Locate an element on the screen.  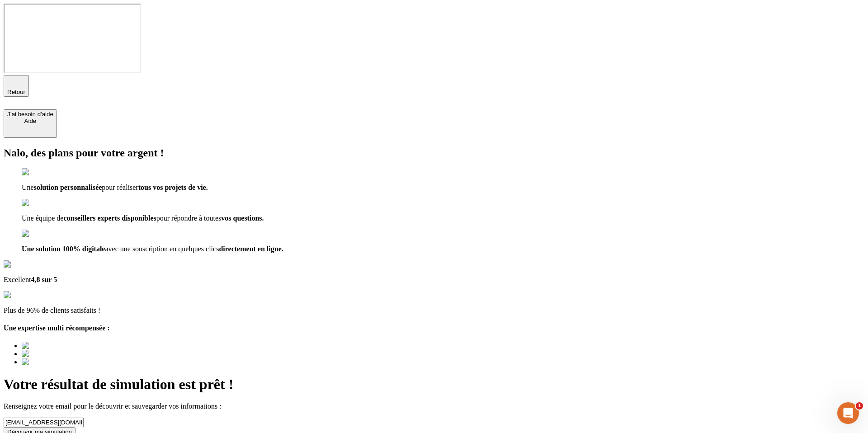
p: Renseignez votre email pour le découvrir et sauvegarder vos informations : is located at coordinates (434, 406).